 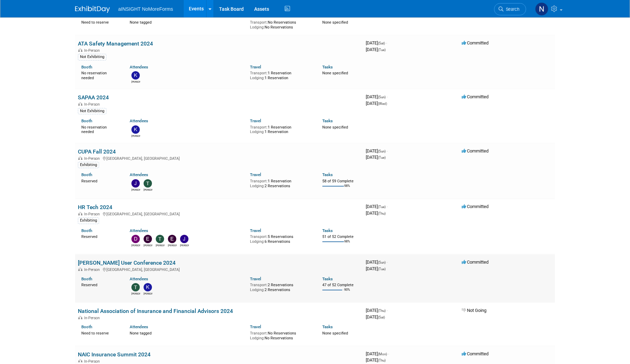 What do you see at coordinates (136, 130) in the screenshot?
I see `img: Kate Silvas` at bounding box center [136, 130].